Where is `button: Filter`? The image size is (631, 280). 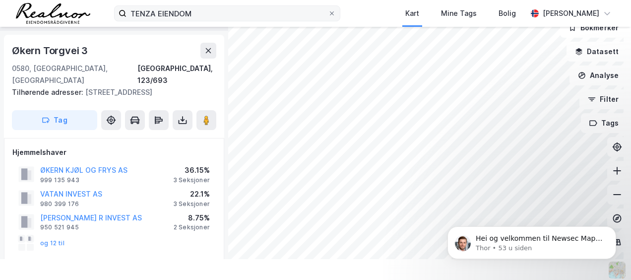
button: Filter is located at coordinates (603, 99).